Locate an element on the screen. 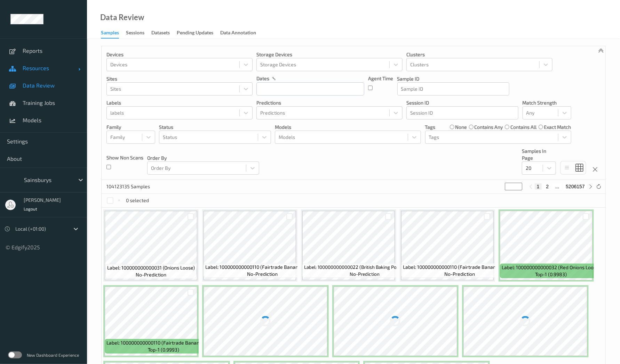 Image resolution: width=620 pixels, height=364 pixels. a: Samples is located at coordinates (113, 33).